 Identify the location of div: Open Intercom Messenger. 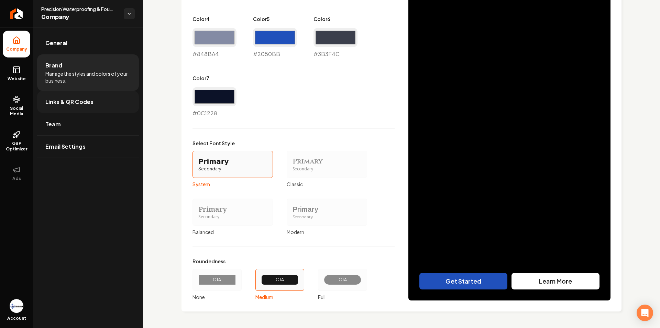
(645, 313).